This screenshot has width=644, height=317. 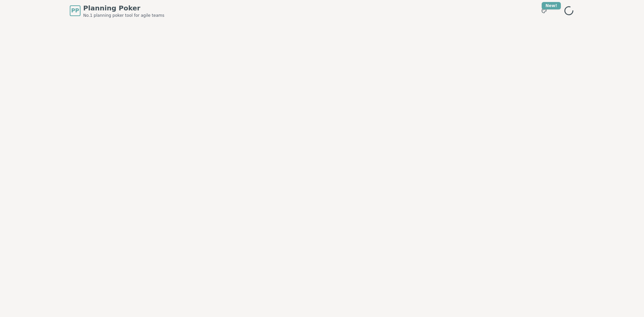 What do you see at coordinates (124, 8) in the screenshot?
I see `span: Planning Poker` at bounding box center [124, 8].